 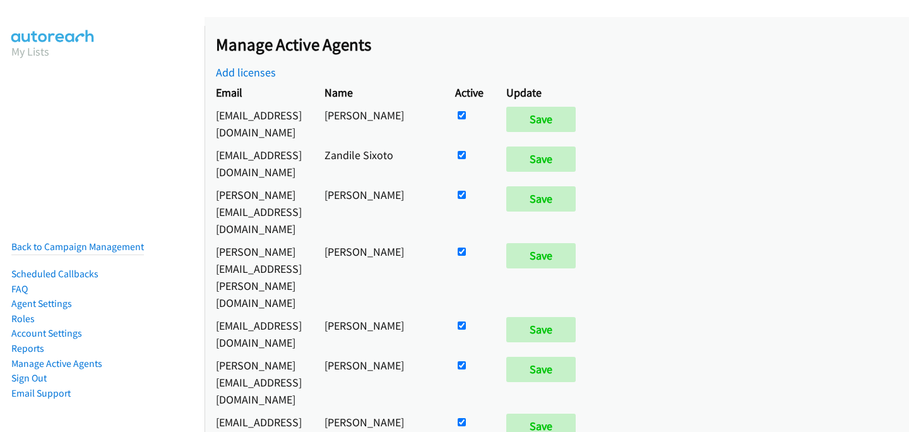 What do you see at coordinates (47, 333) in the screenshot?
I see `a: Account Settings` at bounding box center [47, 333].